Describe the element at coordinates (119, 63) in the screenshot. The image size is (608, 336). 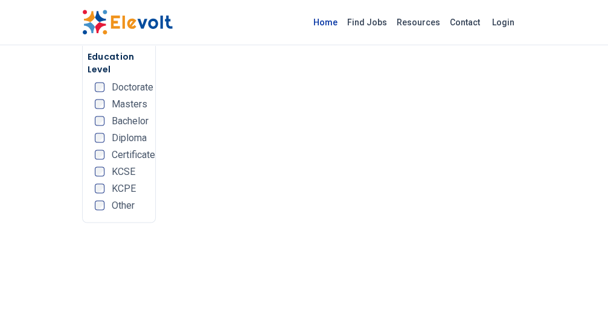
I see `h5: Education Level` at that location.